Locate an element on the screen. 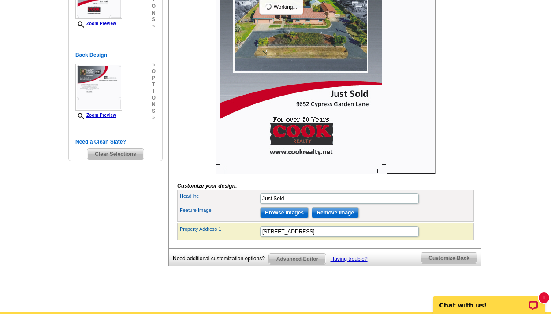 The image size is (551, 314). img: Z18896583_00001_2.jpg is located at coordinates (99, 87).